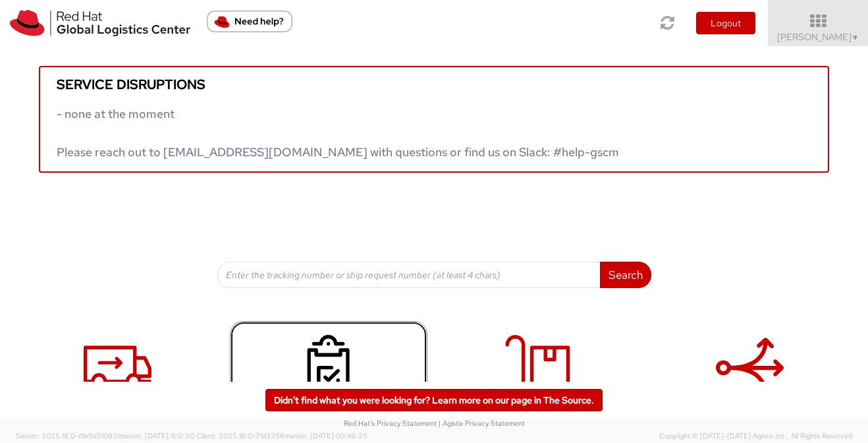 The width and height of the screenshot is (868, 443). Describe the element at coordinates (434, 400) in the screenshot. I see `a: Didn't find what you were looking for? Learn more on our page in The Source.` at that location.